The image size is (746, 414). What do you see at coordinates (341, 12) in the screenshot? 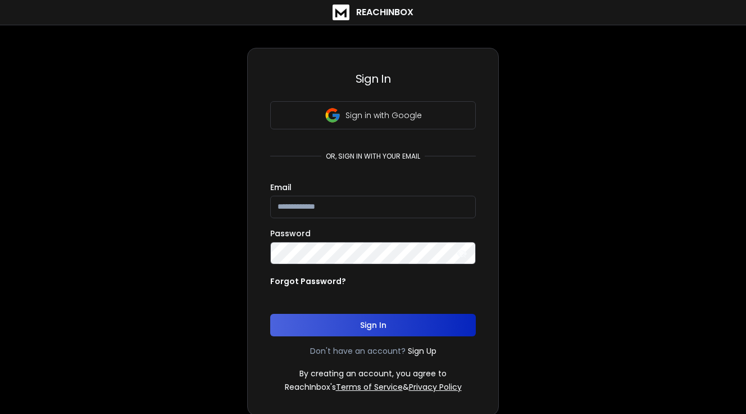
I see `img: logo` at bounding box center [341, 12].